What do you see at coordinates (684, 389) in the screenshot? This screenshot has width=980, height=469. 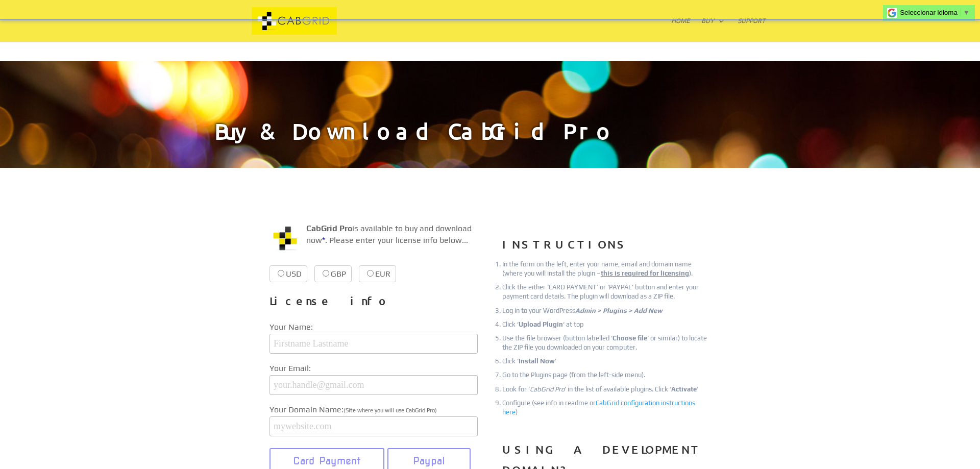 I see `strong: Activate` at bounding box center [684, 389].